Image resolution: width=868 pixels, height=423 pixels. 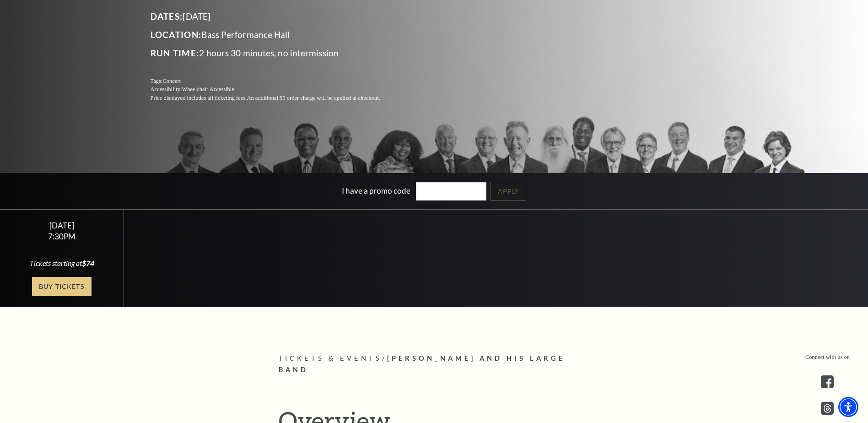 I want to click on span: Dates:, so click(x=167, y=16).